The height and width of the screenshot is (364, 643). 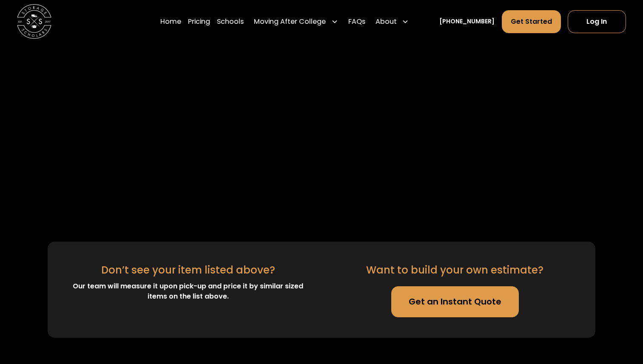 I want to click on a: Get an Instant Quote, so click(x=455, y=302).